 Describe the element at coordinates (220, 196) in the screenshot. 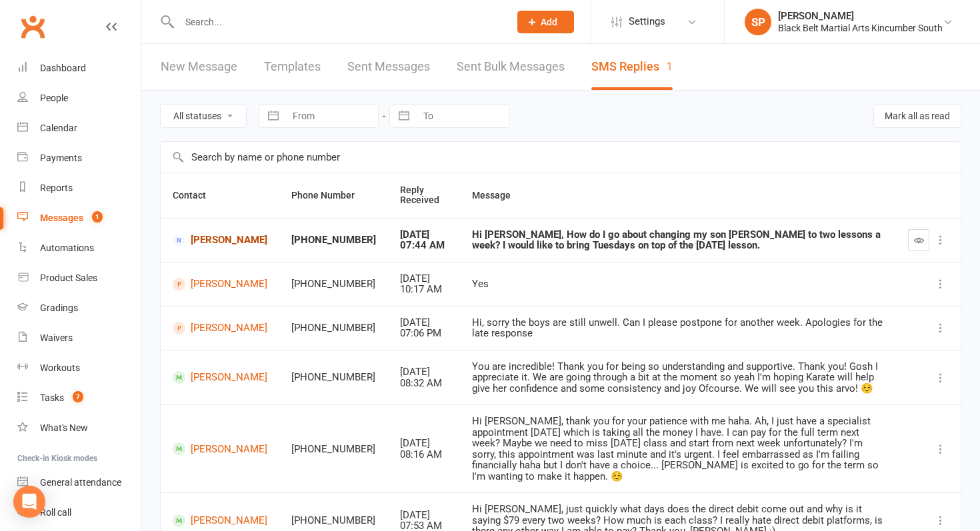

I see `th: Contact` at that location.